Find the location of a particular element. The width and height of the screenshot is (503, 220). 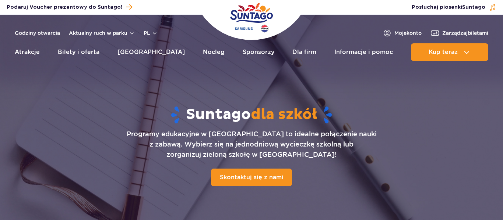

a: Skontaktuj się z nami is located at coordinates (251, 178).